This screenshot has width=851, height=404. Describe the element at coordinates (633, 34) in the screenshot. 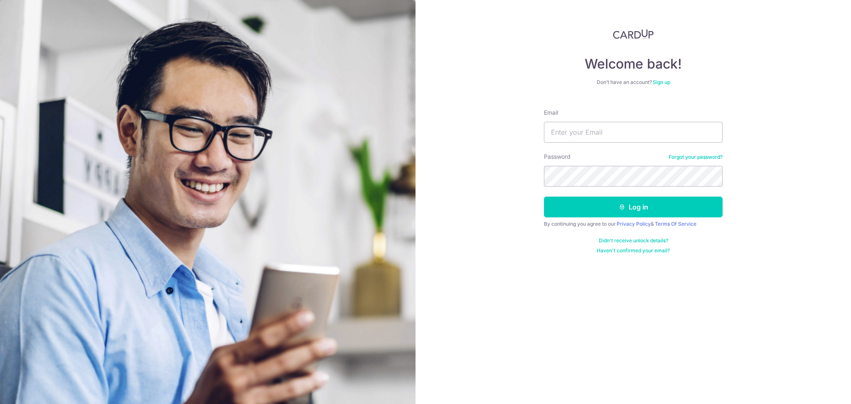

I see `img: CardUp Logo` at that location.